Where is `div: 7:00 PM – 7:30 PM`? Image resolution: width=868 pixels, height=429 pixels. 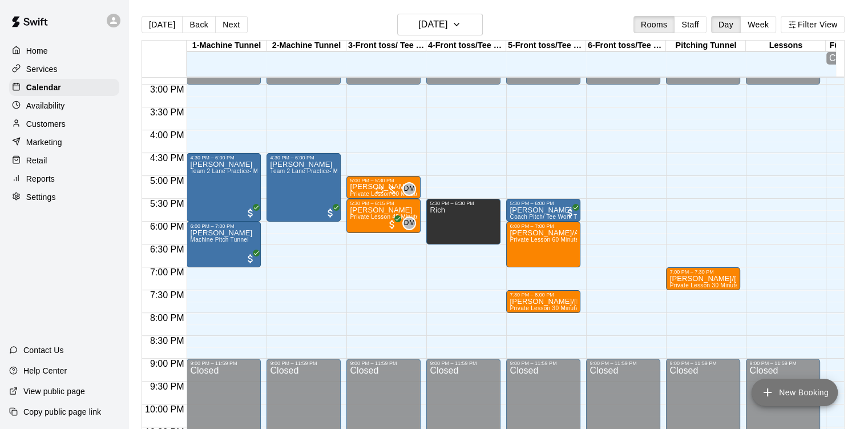 div: 7:00 PM – 7:30 PM is located at coordinates (704, 272).